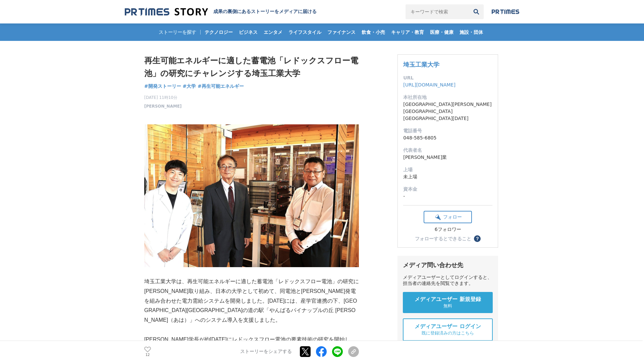 This screenshot has height=362, width=644. What do you see at coordinates (421, 64) in the screenshot?
I see `a: 埼玉工業大学` at bounding box center [421, 64].